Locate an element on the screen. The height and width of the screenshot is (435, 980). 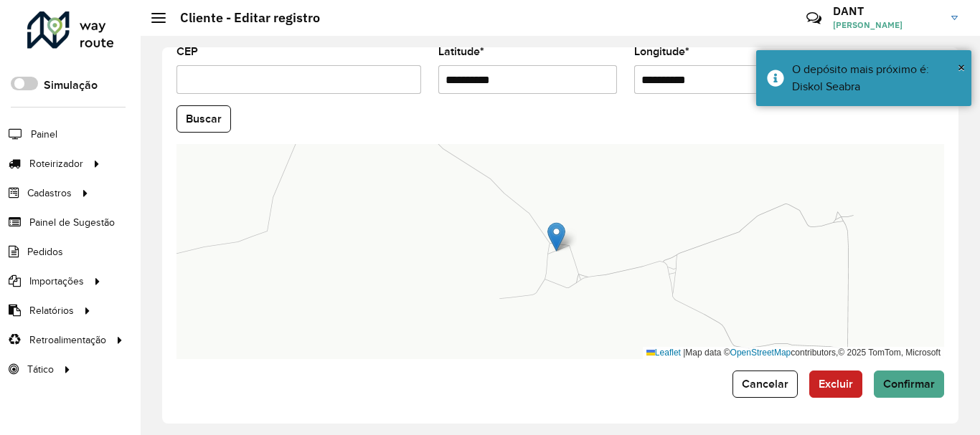
button: Confirmar is located at coordinates (909, 384).